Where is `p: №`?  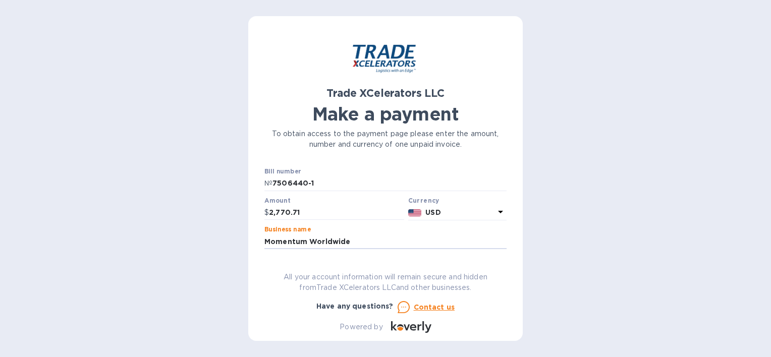 p: № is located at coordinates (268, 183).